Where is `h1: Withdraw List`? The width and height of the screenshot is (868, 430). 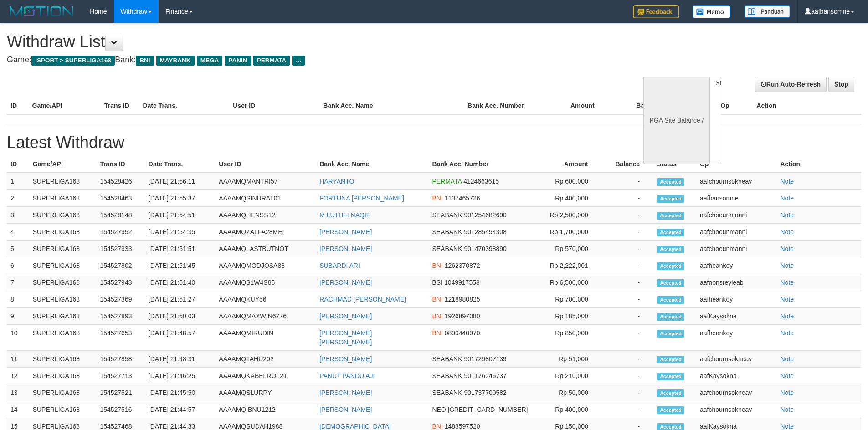
h1: Withdraw List is located at coordinates (288, 42).